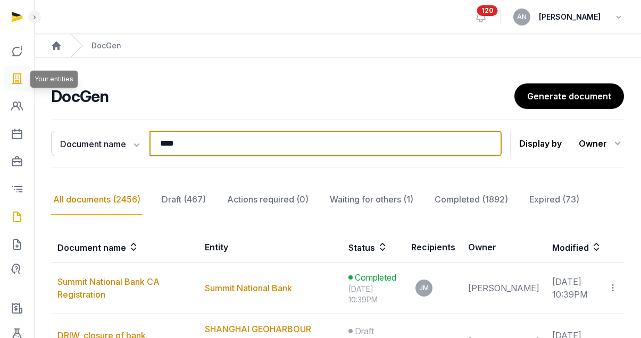  I want to click on div: Waiting for others (1), so click(371, 200).